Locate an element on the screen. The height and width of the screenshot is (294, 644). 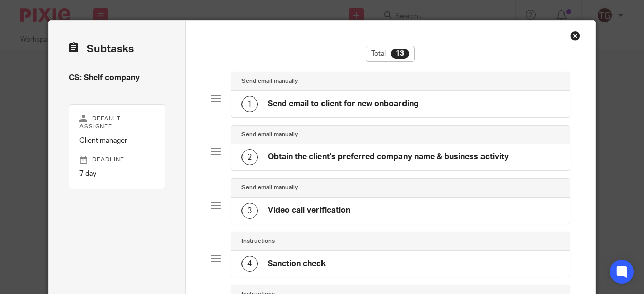
h2: Subtasks is located at coordinates (101, 49).